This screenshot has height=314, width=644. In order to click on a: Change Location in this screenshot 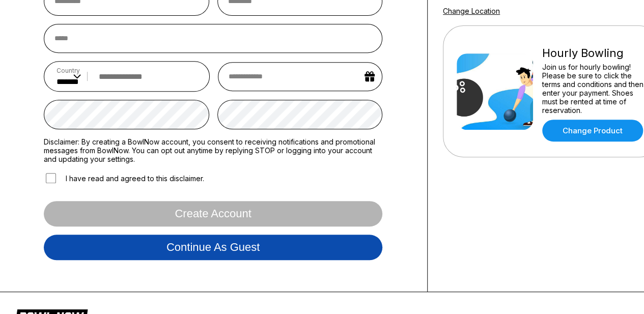, I will do `click(471, 11)`.